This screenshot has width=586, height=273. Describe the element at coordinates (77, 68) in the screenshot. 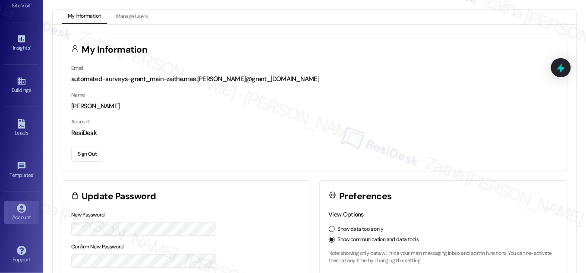

I see `label: Email` at that location.